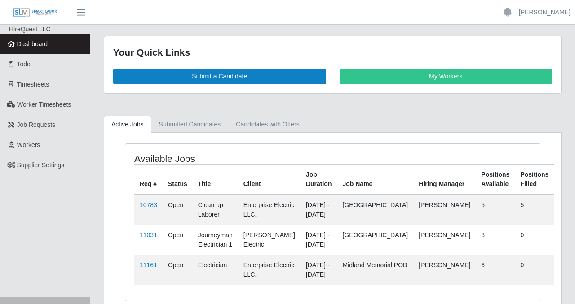 This screenshot has height=304, width=575. What do you see at coordinates (444, 180) in the screenshot?
I see `th: Hiring Manager` at bounding box center [444, 180].